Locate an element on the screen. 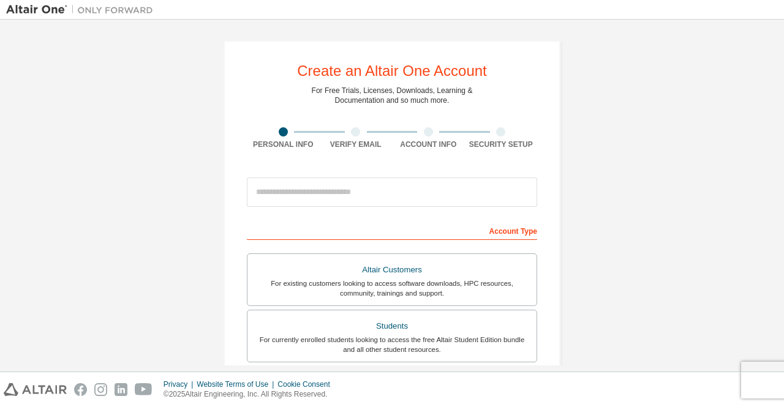 The width and height of the screenshot is (784, 407). div: Privacy is located at coordinates (180, 385).